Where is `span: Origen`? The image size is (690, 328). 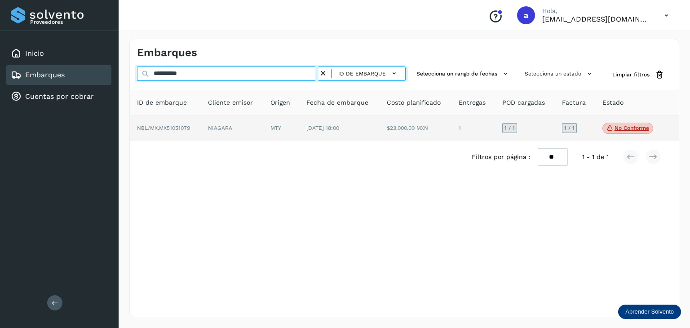 span: Origen is located at coordinates (280, 102).